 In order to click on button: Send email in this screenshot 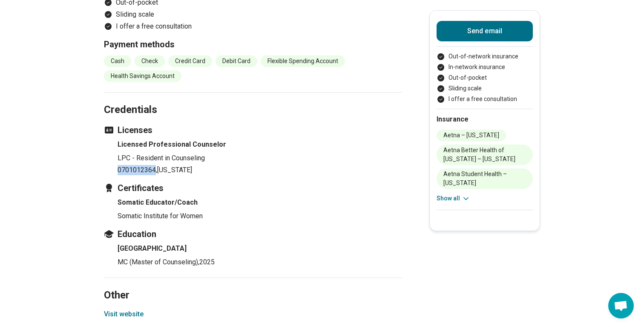, I will do `click(484, 31)`.